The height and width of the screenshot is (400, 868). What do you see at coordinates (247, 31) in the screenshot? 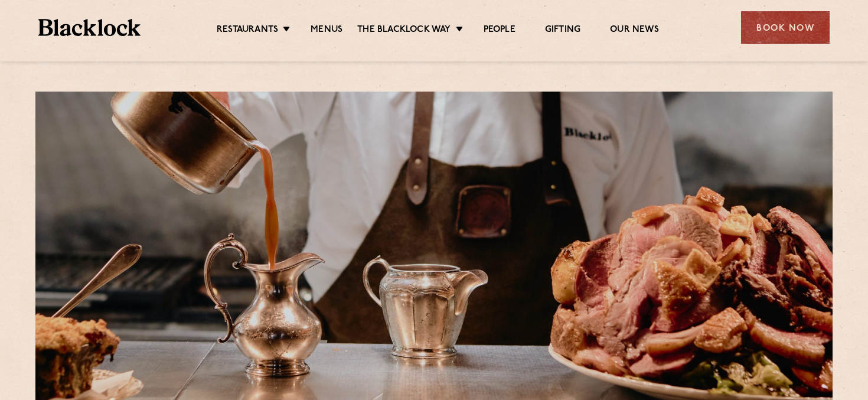
I see `a: Restaurants` at bounding box center [247, 31].